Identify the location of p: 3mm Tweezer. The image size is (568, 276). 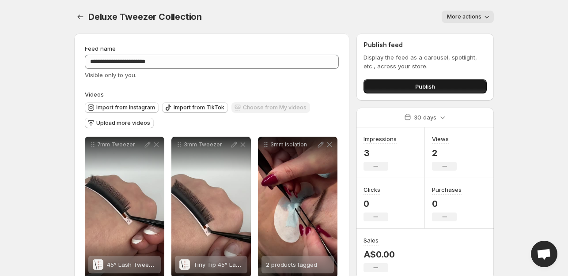
(207, 145).